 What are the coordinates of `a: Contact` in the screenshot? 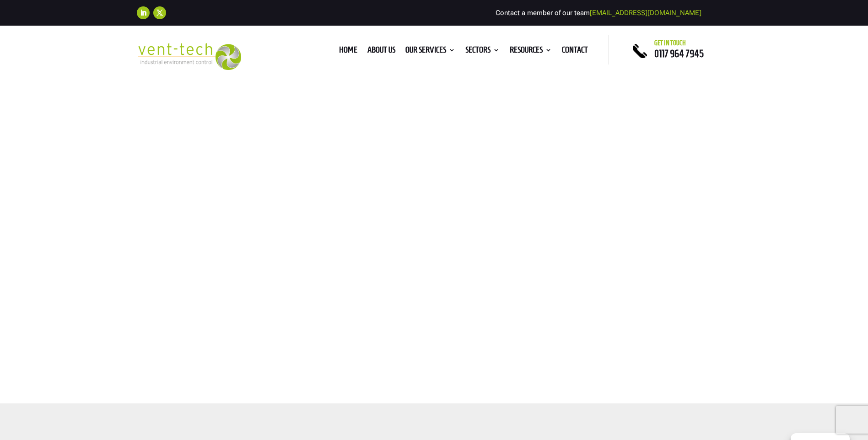 It's located at (575, 51).